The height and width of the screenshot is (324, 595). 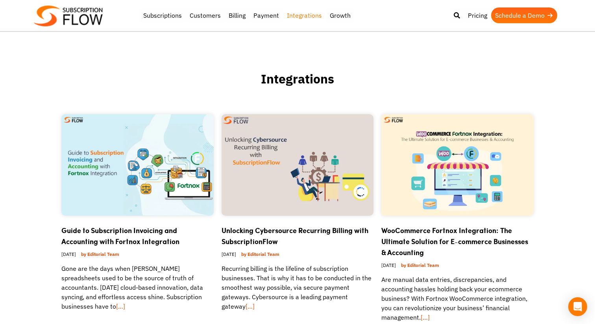 What do you see at coordinates (205, 15) in the screenshot?
I see `a: Customers` at bounding box center [205, 15].